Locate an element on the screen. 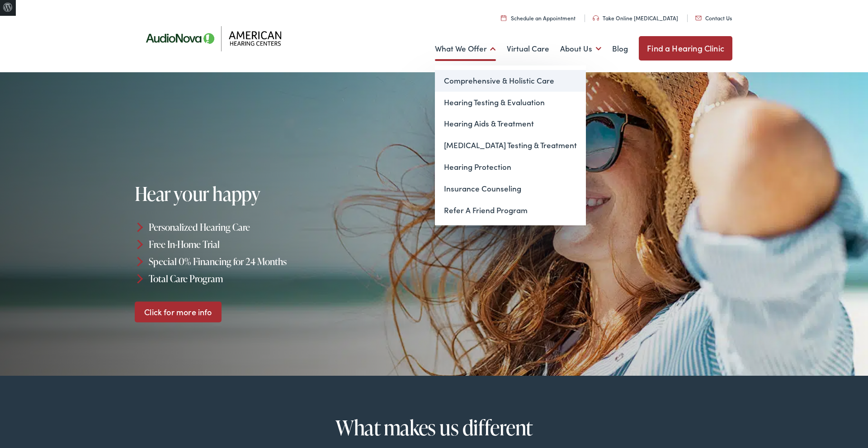 This screenshot has width=868, height=448. li: Total Care Program is located at coordinates (286, 279).